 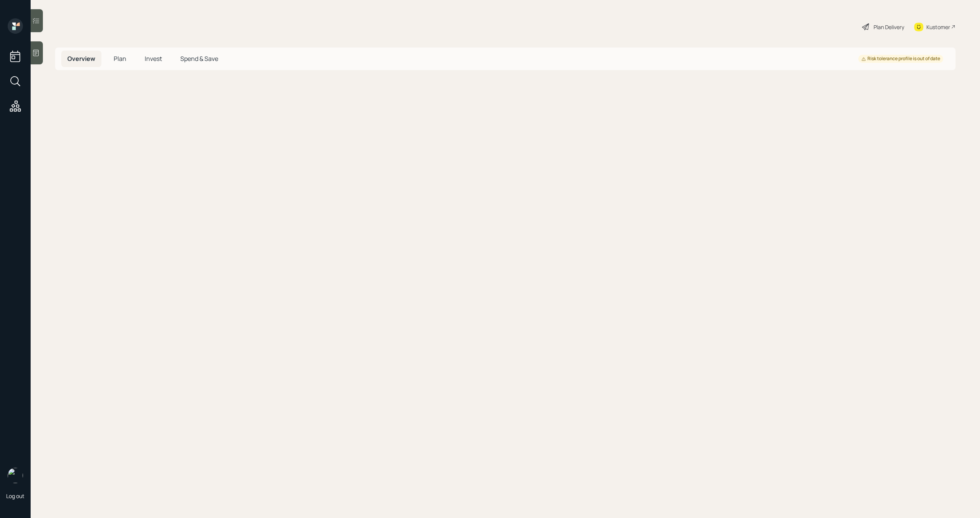 I want to click on span: Plan, so click(x=120, y=58).